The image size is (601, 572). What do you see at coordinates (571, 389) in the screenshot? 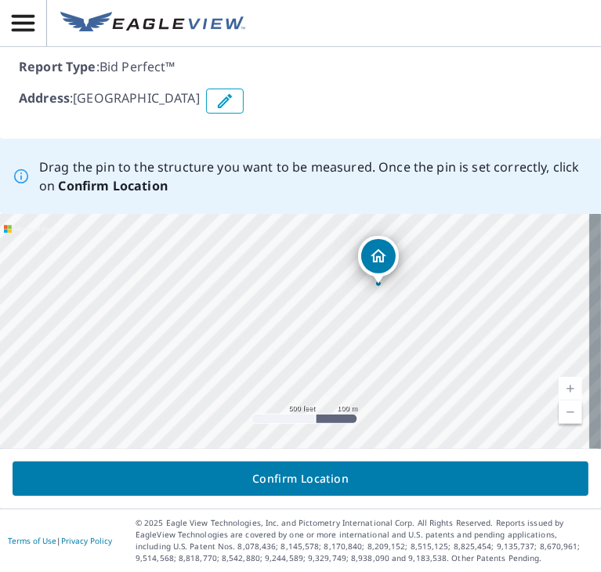
I see `a: Current Level 16, Zoom In` at bounding box center [571, 389].